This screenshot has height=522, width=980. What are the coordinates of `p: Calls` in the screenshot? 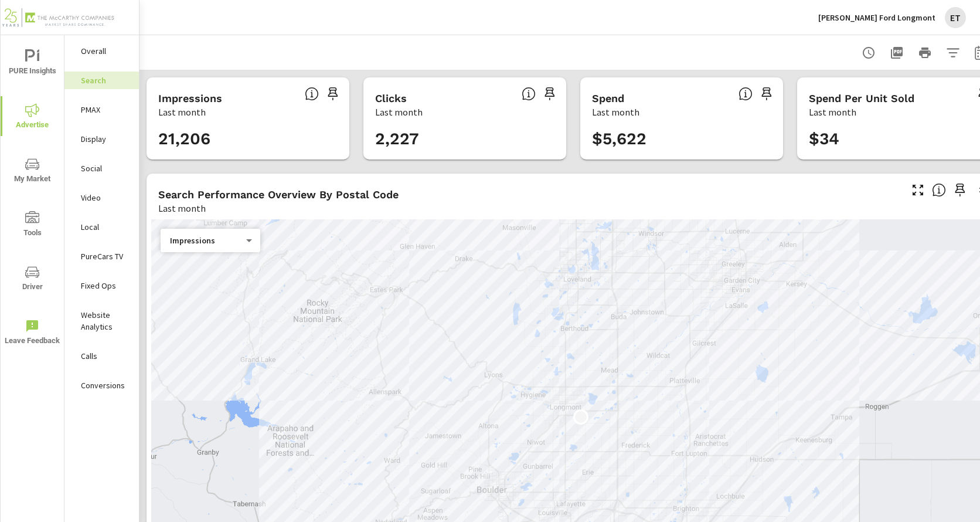 It's located at (105, 356).